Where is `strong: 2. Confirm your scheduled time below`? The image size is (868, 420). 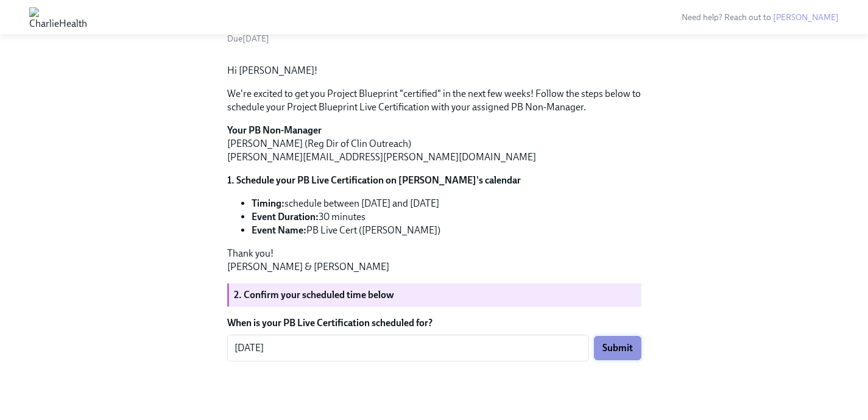
strong: 2. Confirm your scheduled time below is located at coordinates (314, 294).